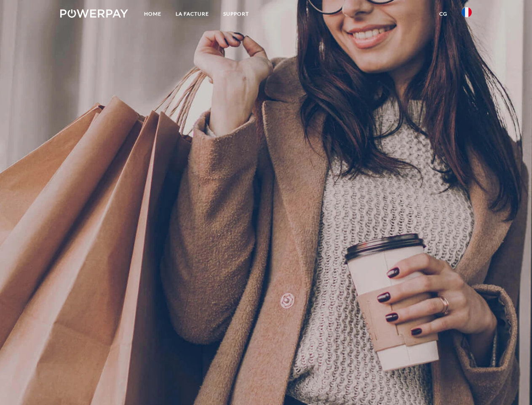 This screenshot has height=405, width=532. What do you see at coordinates (193, 14) in the screenshot?
I see `a: LA FACTURE` at bounding box center [193, 14].